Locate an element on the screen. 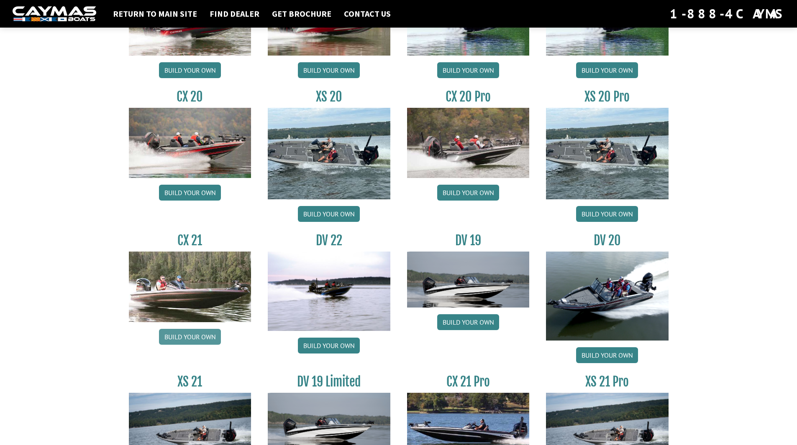  h3: DV 20 is located at coordinates (607, 240).